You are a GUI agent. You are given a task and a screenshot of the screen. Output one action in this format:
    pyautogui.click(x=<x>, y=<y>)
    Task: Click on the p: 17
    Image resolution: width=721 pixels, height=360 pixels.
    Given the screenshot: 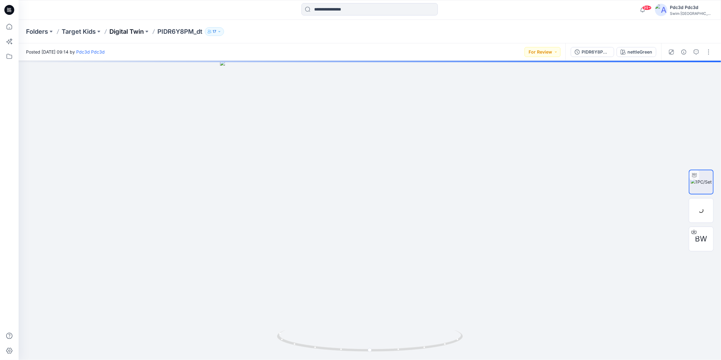 What is the action you would take?
    pyautogui.click(x=214, y=32)
    